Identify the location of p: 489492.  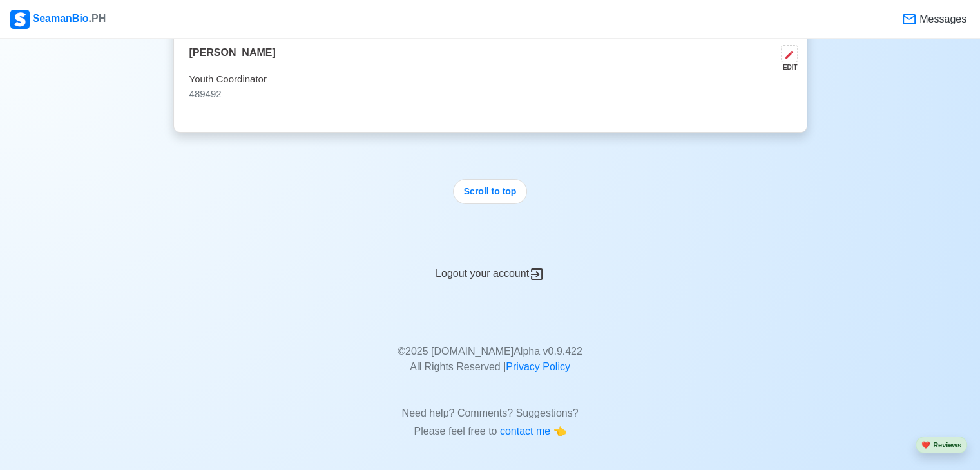
(490, 94).